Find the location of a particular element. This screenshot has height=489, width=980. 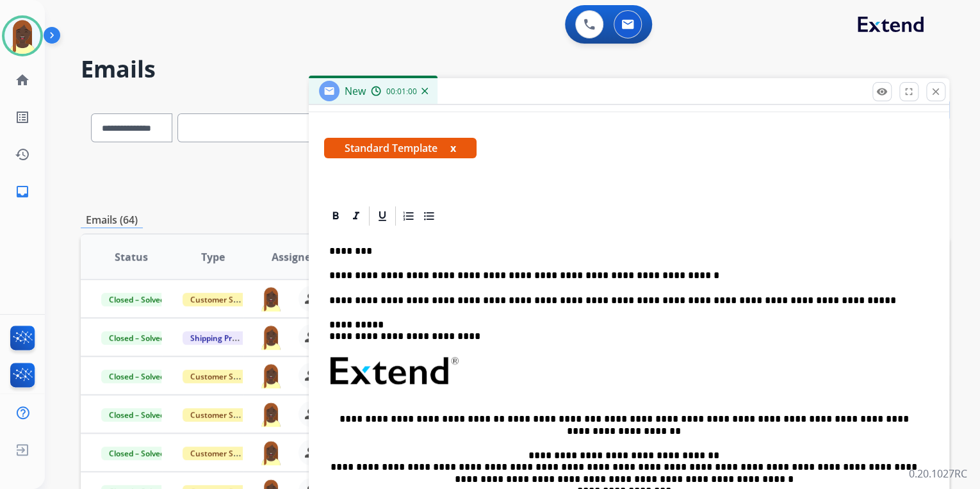

span: Standard Template is located at coordinates (400, 148).